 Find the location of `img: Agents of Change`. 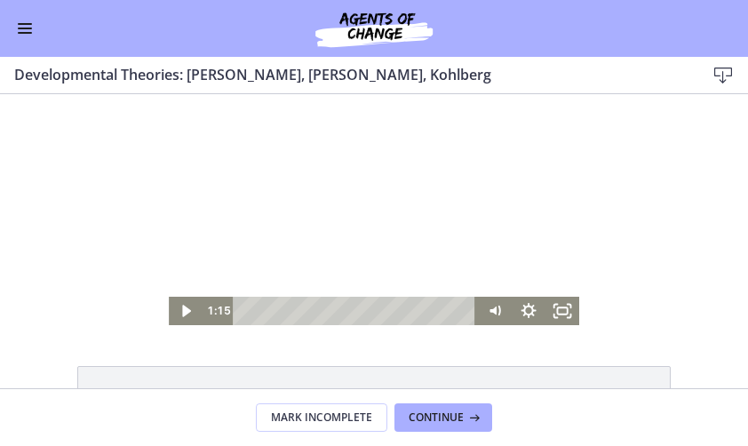

img: Agents of Change is located at coordinates (374, 28).